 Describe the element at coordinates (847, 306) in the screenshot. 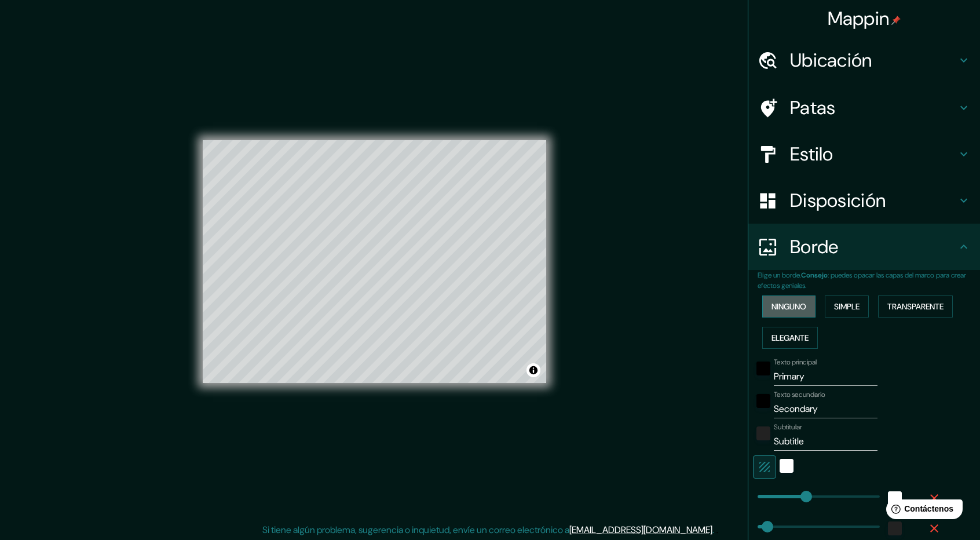

I see `font: Simple` at that location.